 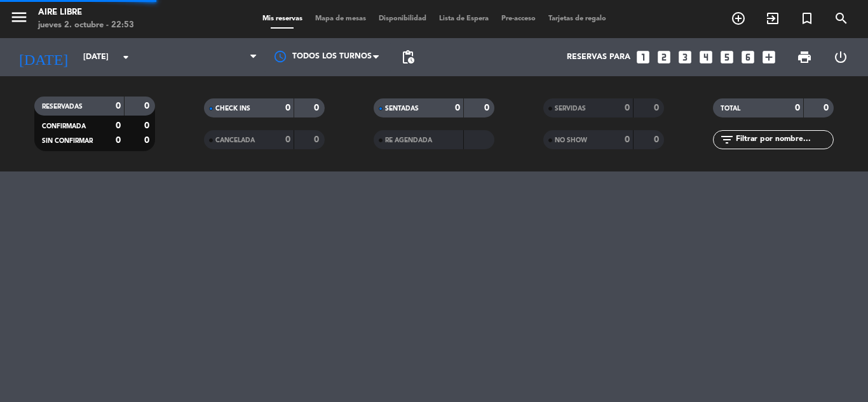 What do you see at coordinates (63, 127) in the screenshot?
I see `span: CONFIRMADA` at bounding box center [63, 127].